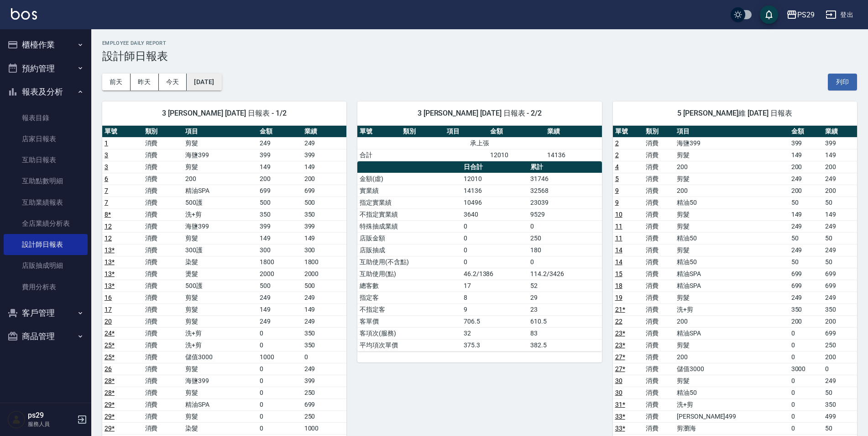 The image size is (868, 436). What do you see at coordinates (732, 286) in the screenshot?
I see `td: 精油SPA` at bounding box center [732, 286].